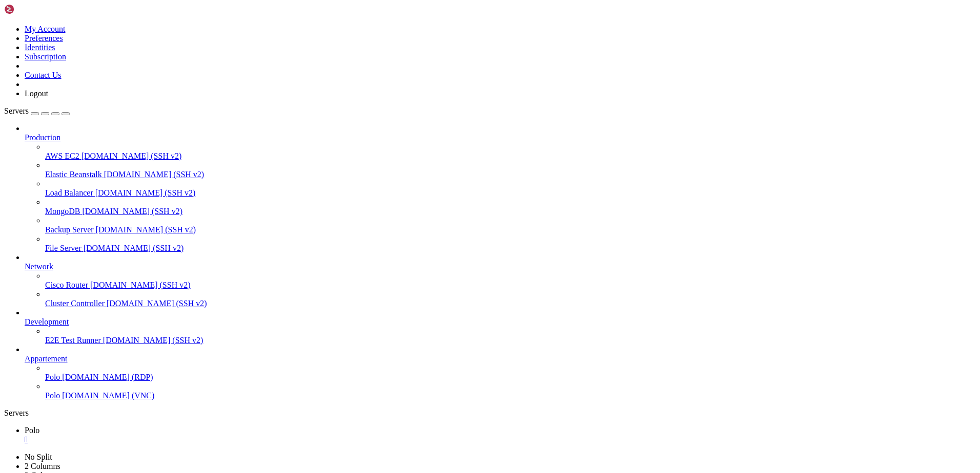 The height and width of the screenshot is (473, 980). I want to click on span: Cisco Router, so click(67, 285).